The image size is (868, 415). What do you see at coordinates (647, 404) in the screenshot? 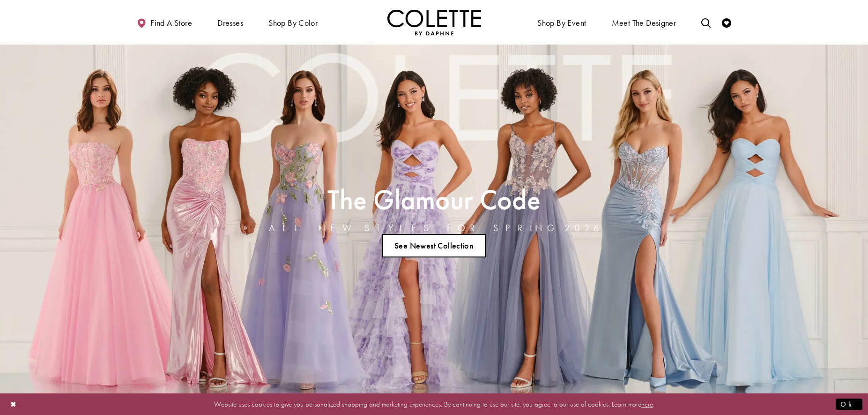
I see `a: here` at bounding box center [647, 404].